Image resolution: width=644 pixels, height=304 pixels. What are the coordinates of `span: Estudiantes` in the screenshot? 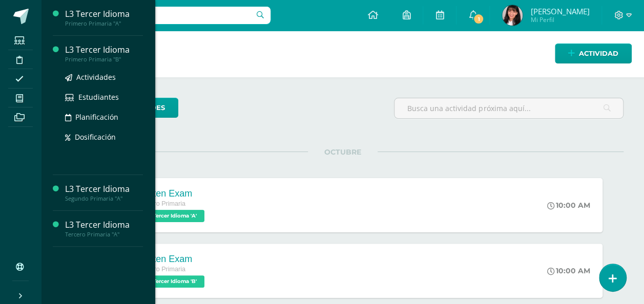 It's located at (98, 97).